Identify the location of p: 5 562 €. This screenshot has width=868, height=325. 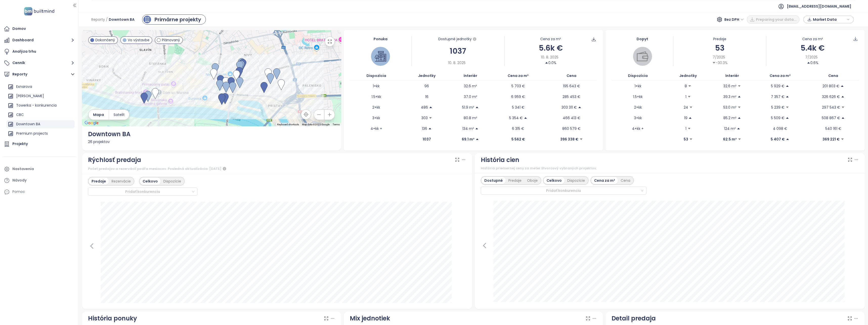
(518, 139).